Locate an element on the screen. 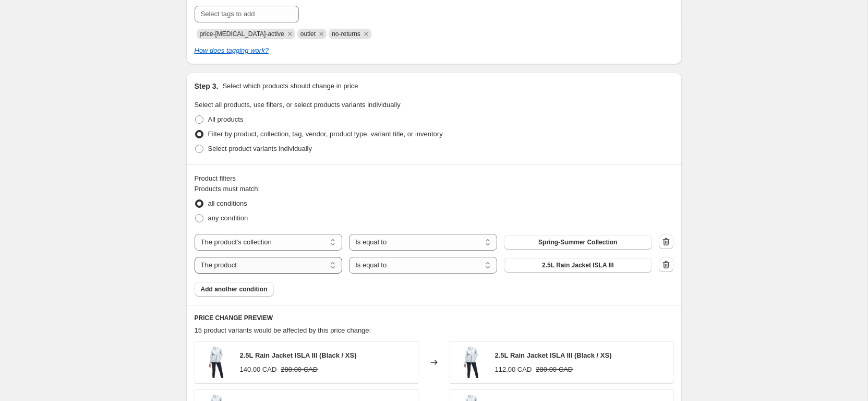  p: Select which products should change in price is located at coordinates (290, 86).